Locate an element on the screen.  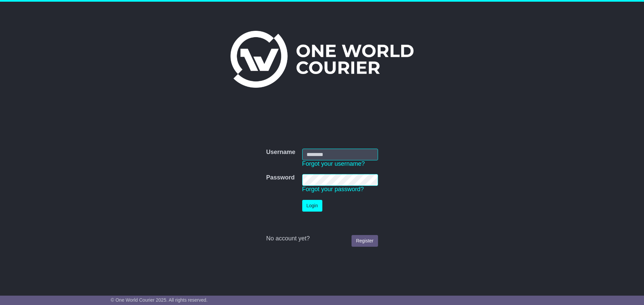
button: Login is located at coordinates (312, 206).